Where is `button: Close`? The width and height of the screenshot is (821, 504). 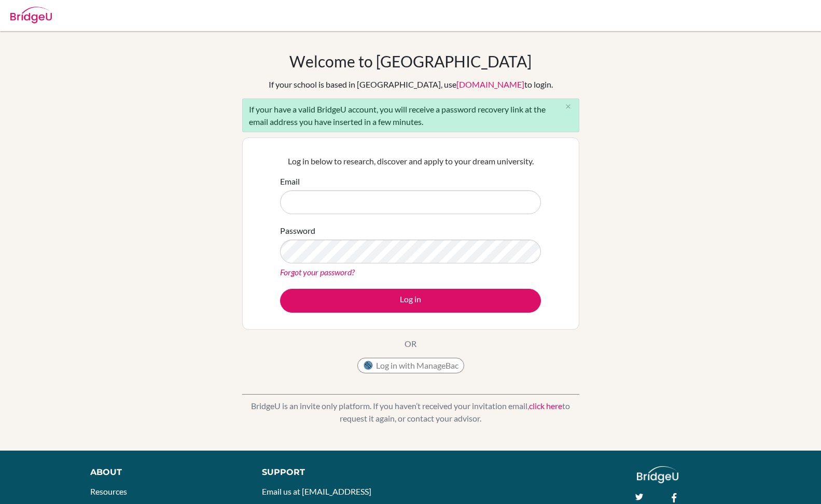 button: Close is located at coordinates (569, 107).